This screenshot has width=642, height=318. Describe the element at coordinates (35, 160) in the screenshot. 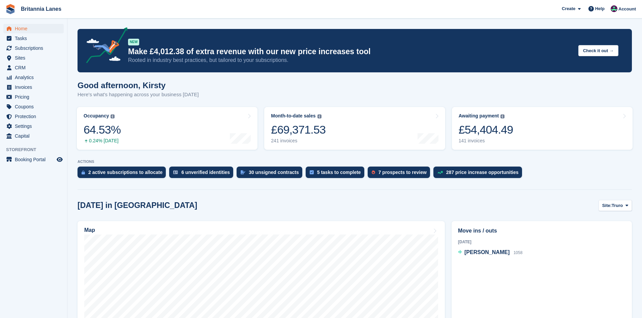

I see `span: Booking Portal` at that location.